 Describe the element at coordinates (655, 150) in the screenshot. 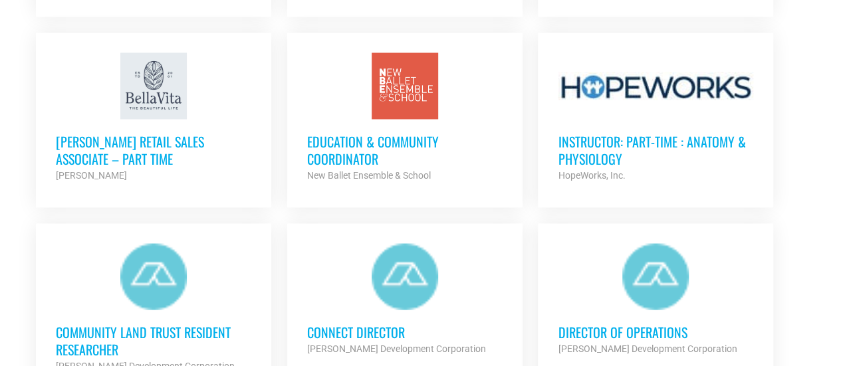

I see `h3: Instructor: Part-Time : Anatomy & Physiology` at that location.